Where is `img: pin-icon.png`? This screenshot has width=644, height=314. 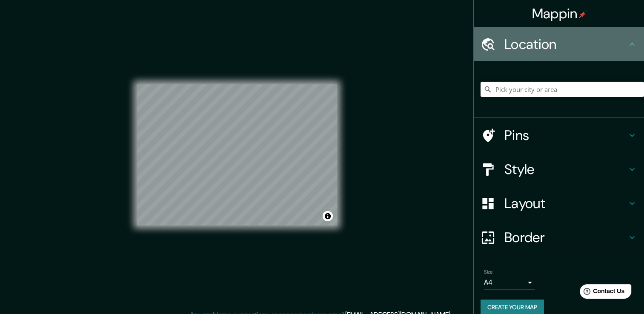
img: pin-icon.png is located at coordinates (582, 15).